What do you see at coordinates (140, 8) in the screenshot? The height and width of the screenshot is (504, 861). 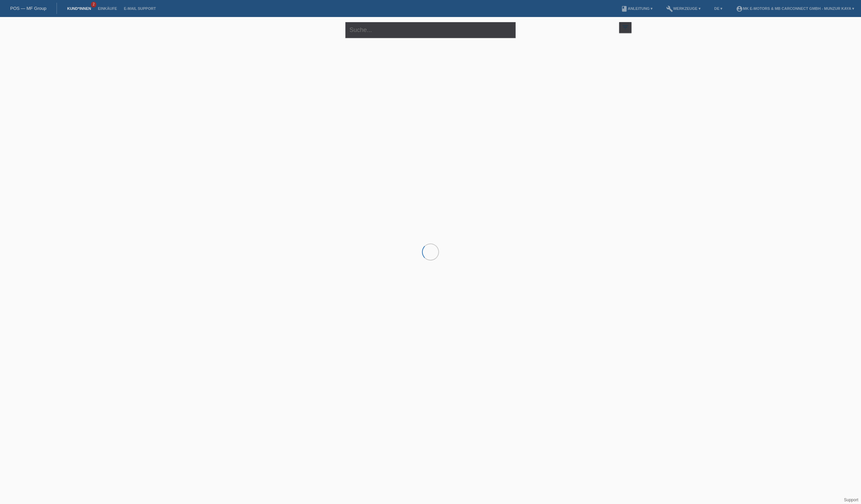 I see `a: E-Mail Support` at bounding box center [140, 8].